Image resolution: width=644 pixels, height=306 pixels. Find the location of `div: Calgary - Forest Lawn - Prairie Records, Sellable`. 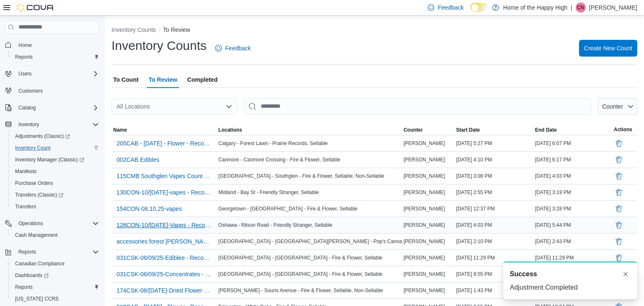

div: Calgary - Forest Lawn - Prairie Records, Sellable is located at coordinates (310, 143).